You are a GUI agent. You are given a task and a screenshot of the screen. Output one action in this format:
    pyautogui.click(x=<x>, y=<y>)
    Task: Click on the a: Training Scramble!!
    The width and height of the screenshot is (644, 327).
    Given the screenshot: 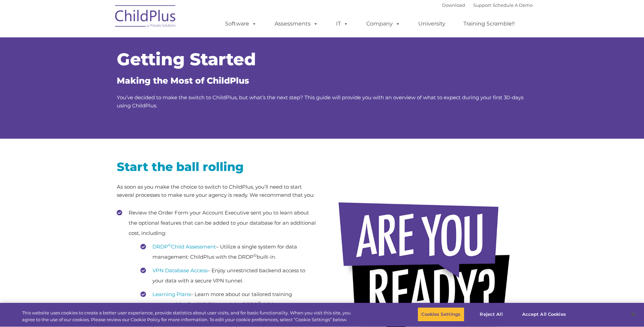 What is the action you would take?
    pyautogui.click(x=489, y=24)
    